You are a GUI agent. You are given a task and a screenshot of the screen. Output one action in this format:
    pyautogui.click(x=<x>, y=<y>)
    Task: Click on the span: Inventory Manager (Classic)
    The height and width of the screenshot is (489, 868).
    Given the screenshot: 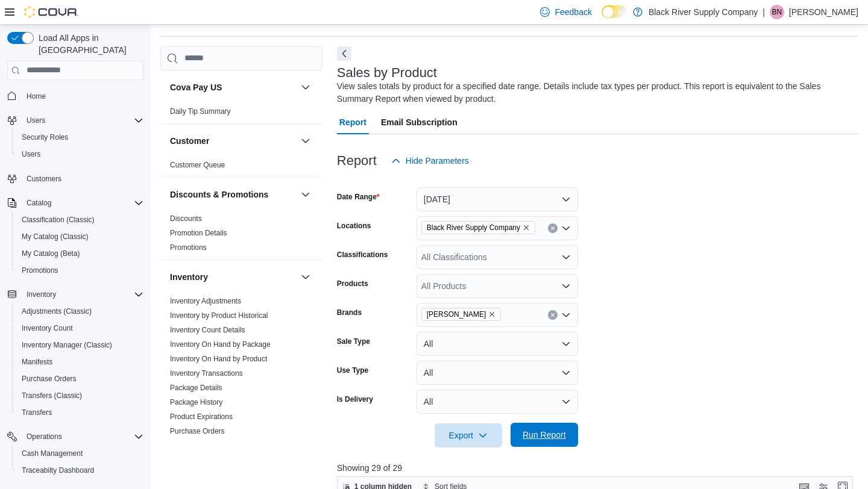 What is the action you would take?
    pyautogui.click(x=67, y=345)
    